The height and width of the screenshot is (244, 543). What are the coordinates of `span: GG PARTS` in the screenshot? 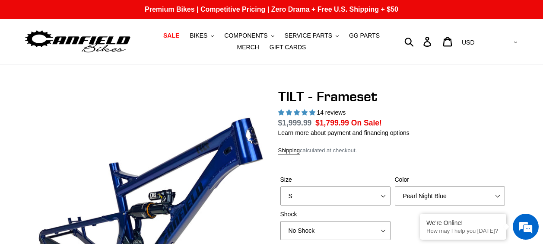 It's located at (364, 35).